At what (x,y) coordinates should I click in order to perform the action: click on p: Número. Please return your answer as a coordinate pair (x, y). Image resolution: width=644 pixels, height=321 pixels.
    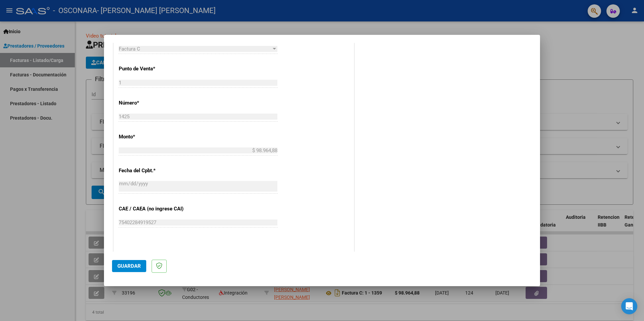
    Looking at the image, I should click on (153, 103).